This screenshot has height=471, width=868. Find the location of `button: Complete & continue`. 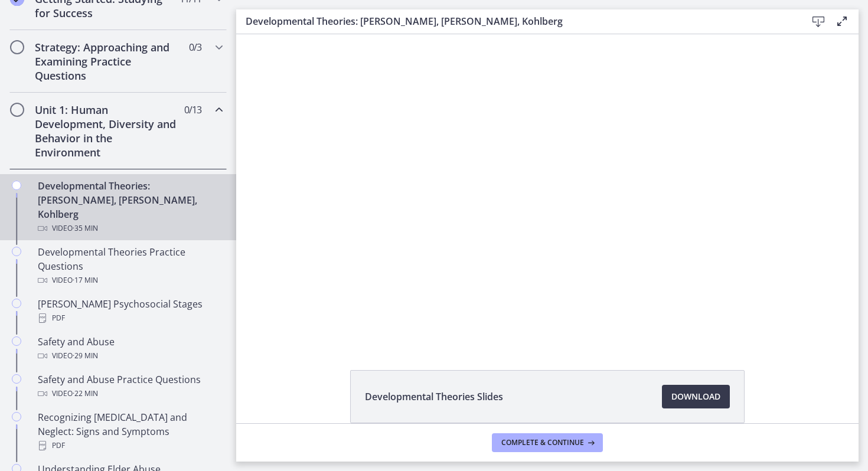

button: Complete & continue is located at coordinates (547, 443).